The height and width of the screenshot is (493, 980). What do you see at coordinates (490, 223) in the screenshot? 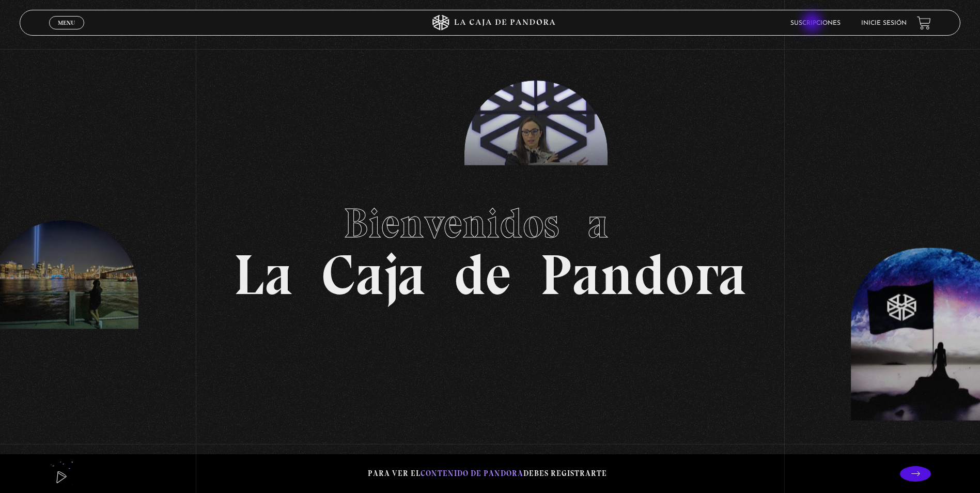
I see `span: Bienvenidos a` at bounding box center [490, 223].